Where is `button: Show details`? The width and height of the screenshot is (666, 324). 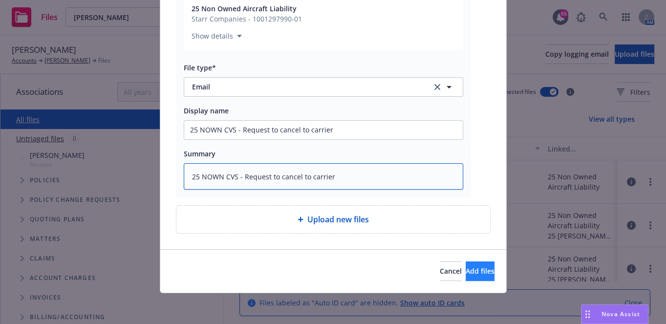 button: Show details is located at coordinates (216, 36).